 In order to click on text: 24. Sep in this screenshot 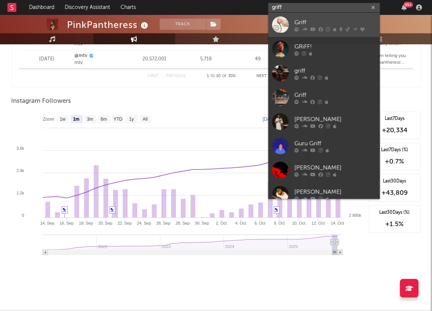, I will do `click(144, 223)`.